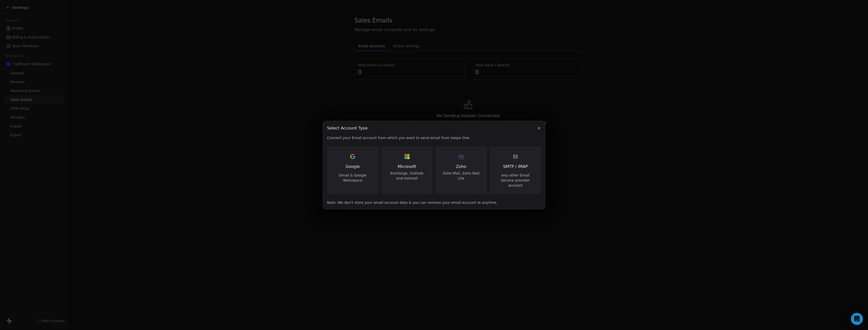  Describe the element at coordinates (434, 203) in the screenshot. I see `span: Note: We don't store your email account data & you can remove your email account at anytime.` at that location.